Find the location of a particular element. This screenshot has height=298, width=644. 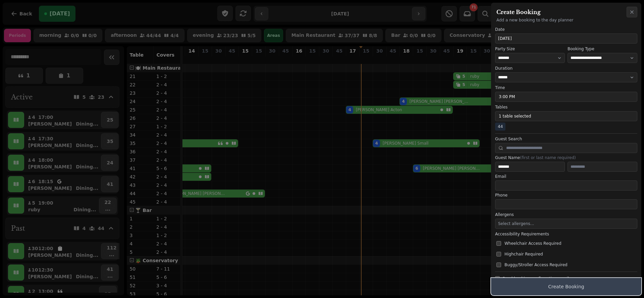

label: Date is located at coordinates (566, 29).